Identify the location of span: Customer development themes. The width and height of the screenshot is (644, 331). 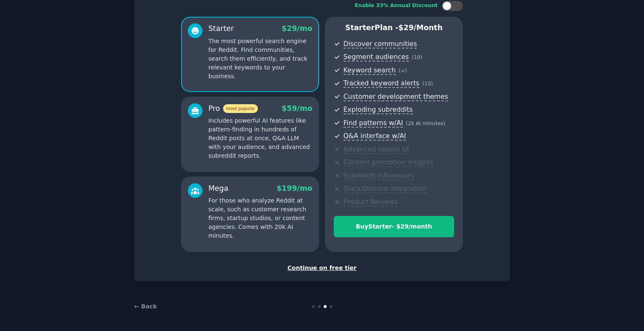
(396, 97).